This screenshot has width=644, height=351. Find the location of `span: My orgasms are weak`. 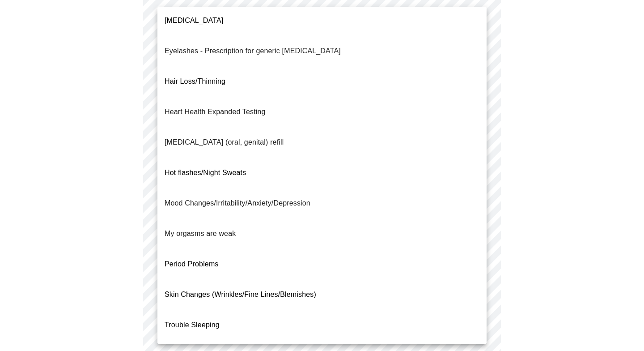

span: My orgasms are weak is located at coordinates (200, 233).